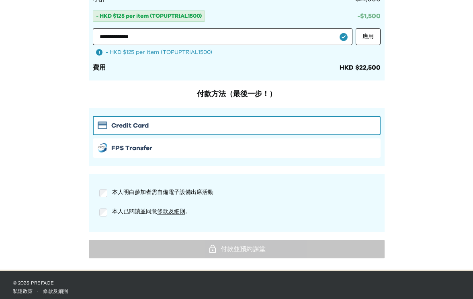 This screenshot has height=299, width=473. What do you see at coordinates (237, 249) in the screenshot?
I see `div: 付款並預約課堂` at bounding box center [237, 249].